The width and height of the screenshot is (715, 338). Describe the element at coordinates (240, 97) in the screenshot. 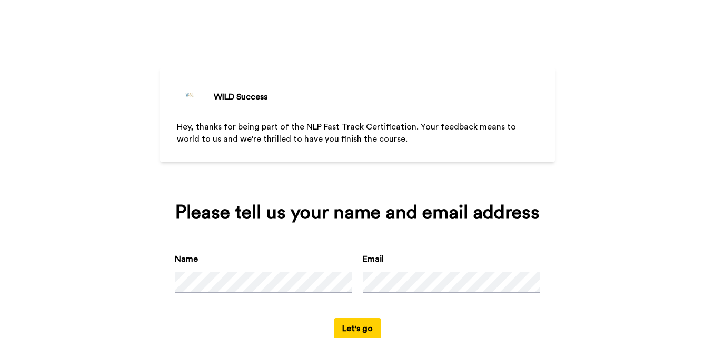

I see `div: WILD Success` at that location.